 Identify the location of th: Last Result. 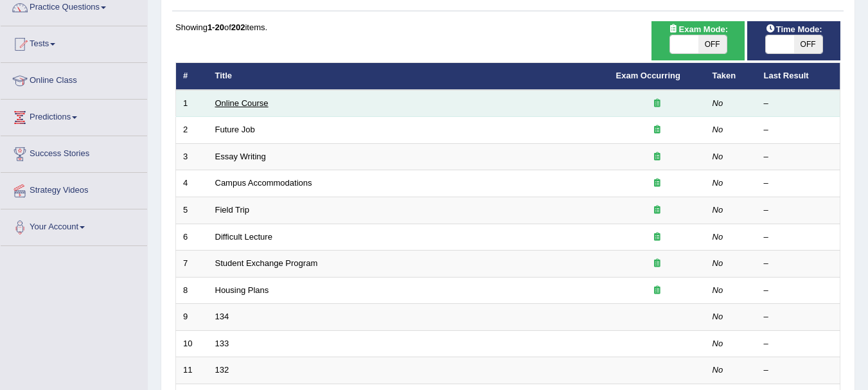
(798, 76).